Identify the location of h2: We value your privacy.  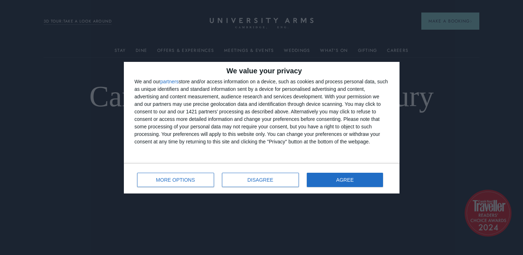
(262, 71).